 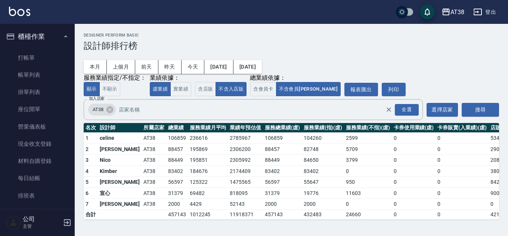 I want to click on span: 7, so click(x=87, y=204).